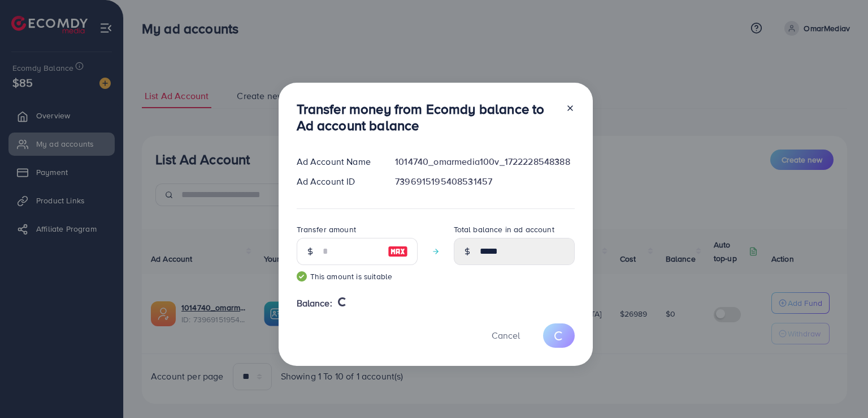 This screenshot has height=418, width=868. Describe the element at coordinates (314, 303) in the screenshot. I see `span: Balance:` at that location.